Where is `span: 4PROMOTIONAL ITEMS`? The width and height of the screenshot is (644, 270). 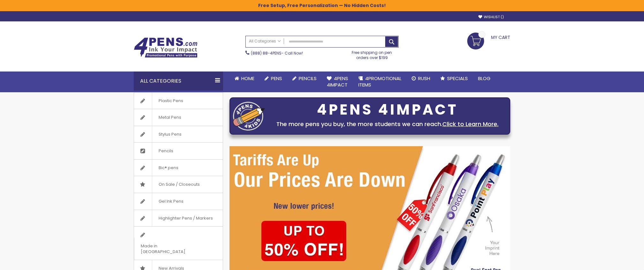
span: 4PROMOTIONAL ITEMS is located at coordinates (380, 82).